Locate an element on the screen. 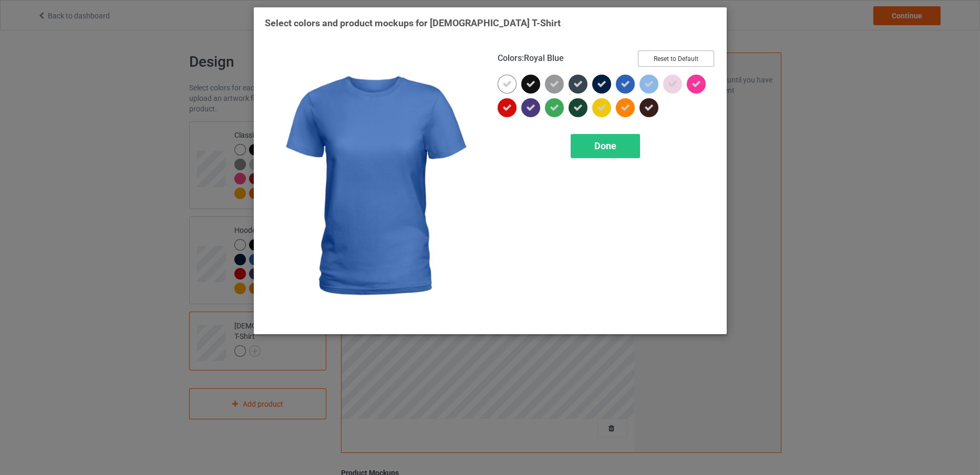  span: Colors is located at coordinates (509, 58).